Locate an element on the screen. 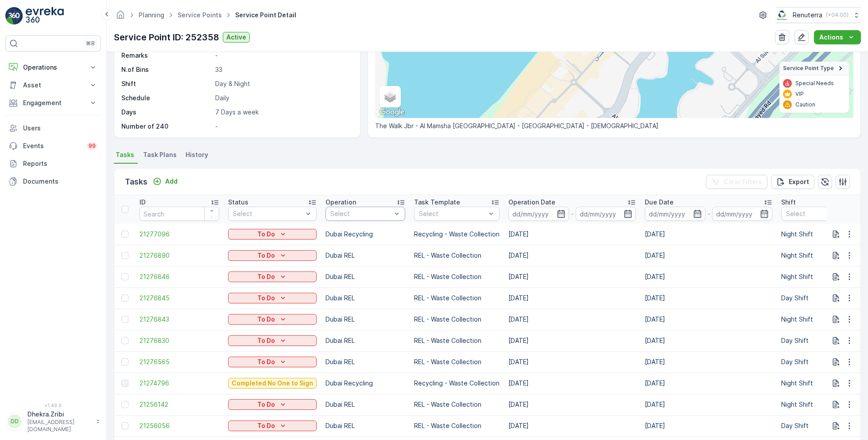 This screenshot has width=868, height=440. a: 21276845 is located at coordinates (179, 298).